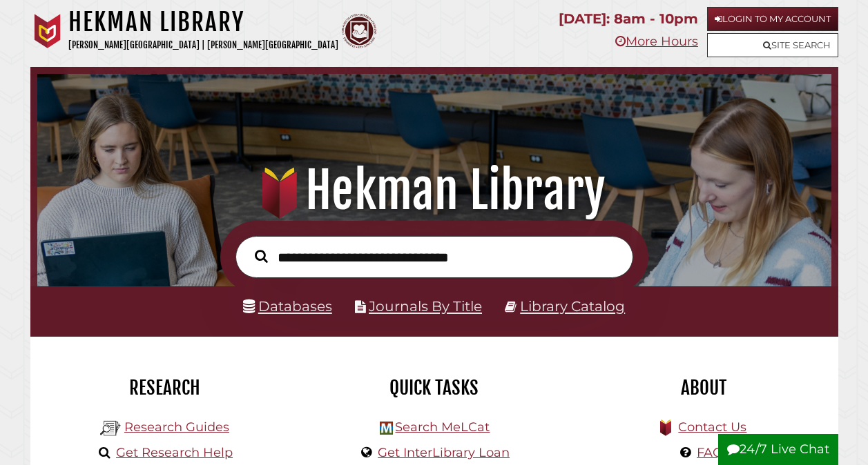 This screenshot has width=868, height=465. Describe the element at coordinates (713, 453) in the screenshot. I see `a: FAQs` at that location.